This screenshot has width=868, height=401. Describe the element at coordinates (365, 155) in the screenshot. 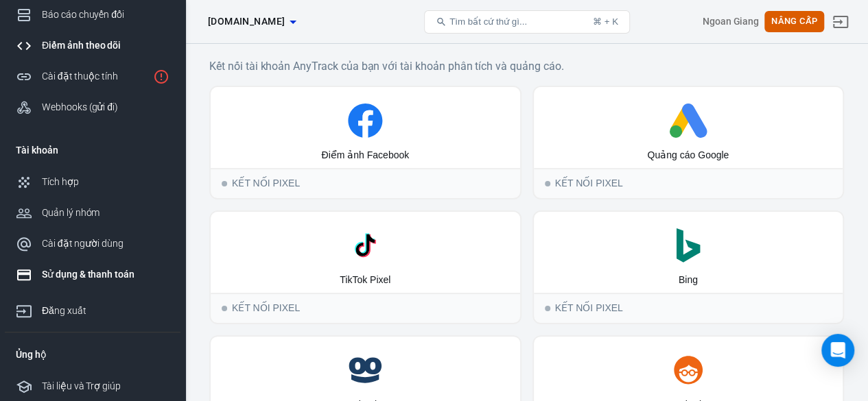

I see `font: Điểm ảnh Facebook` at that location.